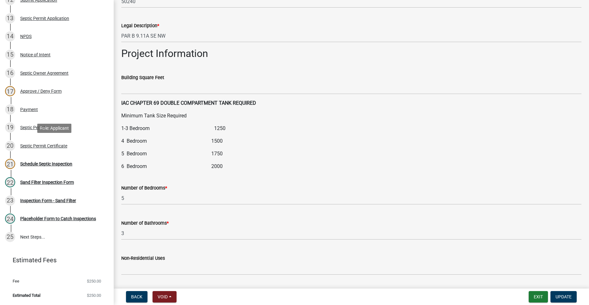 The width and height of the screenshot is (589, 305). I want to click on div: 19, so click(10, 127).